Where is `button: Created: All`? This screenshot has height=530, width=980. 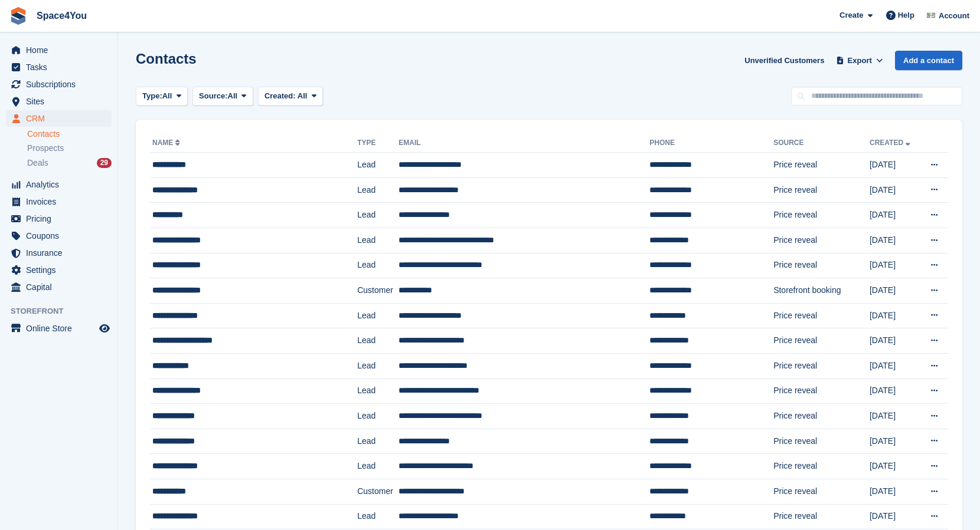 button: Created: All is located at coordinates (291, 97).